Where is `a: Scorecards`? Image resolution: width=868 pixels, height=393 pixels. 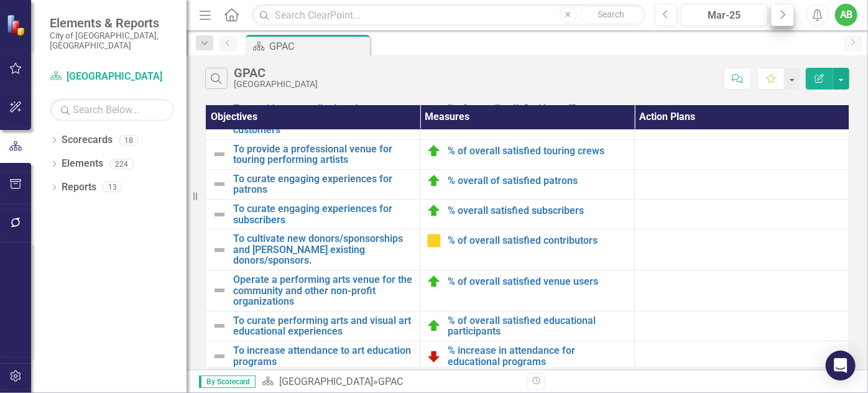
a: Scorecards is located at coordinates (87, 140).